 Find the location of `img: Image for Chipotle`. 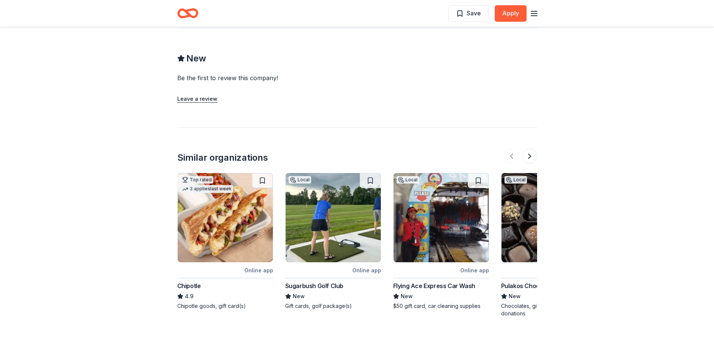

img: Image for Chipotle is located at coordinates (225, 218).